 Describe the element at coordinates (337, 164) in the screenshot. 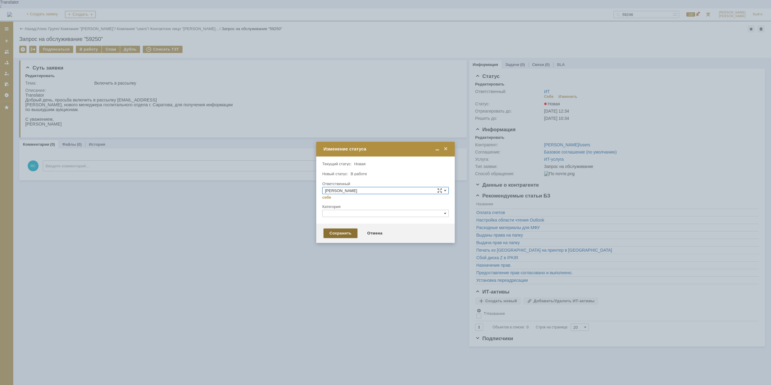

I see `label: Текущий статус:` at that location.